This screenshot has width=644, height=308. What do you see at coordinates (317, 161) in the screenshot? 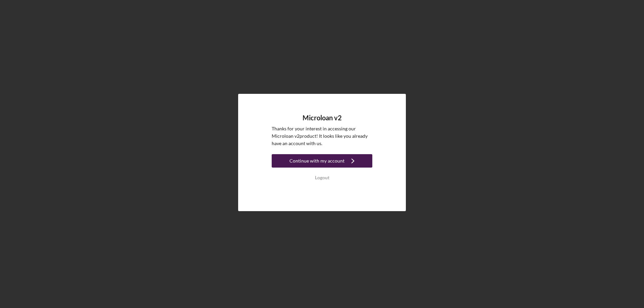
I see `div: Continue with my account` at bounding box center [317, 161].